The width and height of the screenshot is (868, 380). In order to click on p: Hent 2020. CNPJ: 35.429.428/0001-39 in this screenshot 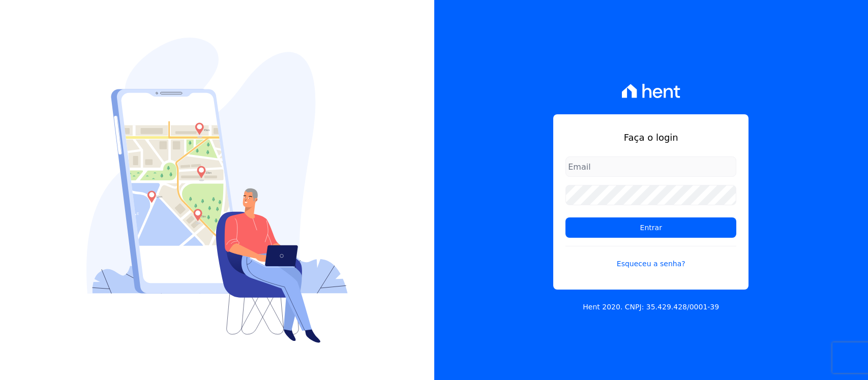, I will do `click(651, 307)`.